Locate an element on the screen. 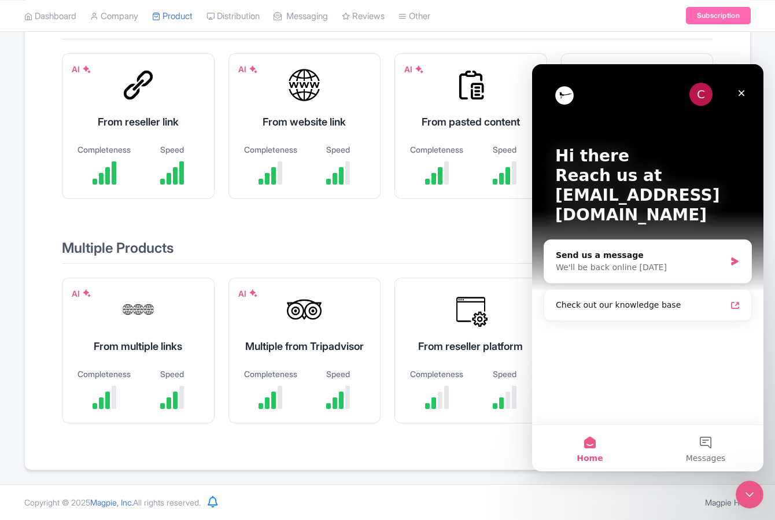  div: From reseller link is located at coordinates (138, 122).